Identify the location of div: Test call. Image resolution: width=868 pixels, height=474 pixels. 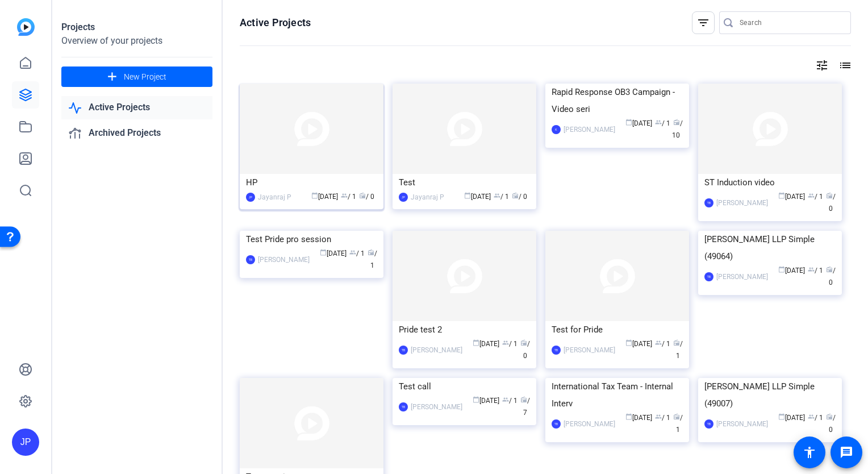
(465, 386).